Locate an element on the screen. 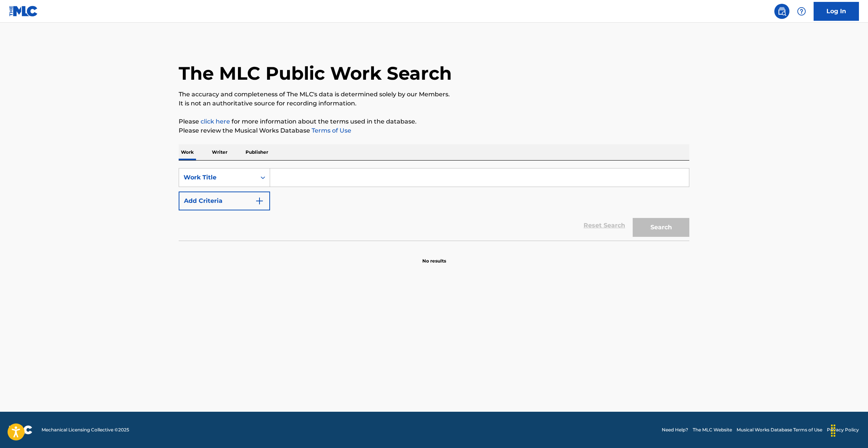 This screenshot has height=448, width=868. div: Work Title is located at coordinates (218, 178).